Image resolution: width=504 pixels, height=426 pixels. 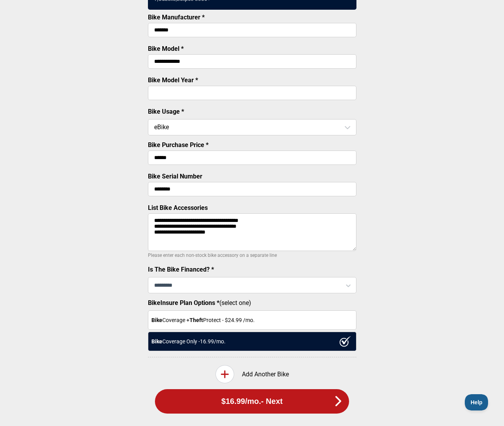 What do you see at coordinates (175, 176) in the screenshot?
I see `label: Bike Serial Number` at bounding box center [175, 176].